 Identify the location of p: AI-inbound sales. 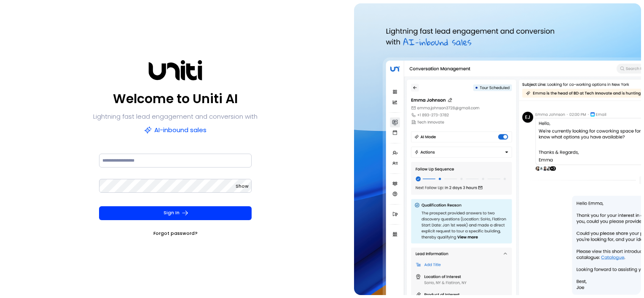
(175, 130).